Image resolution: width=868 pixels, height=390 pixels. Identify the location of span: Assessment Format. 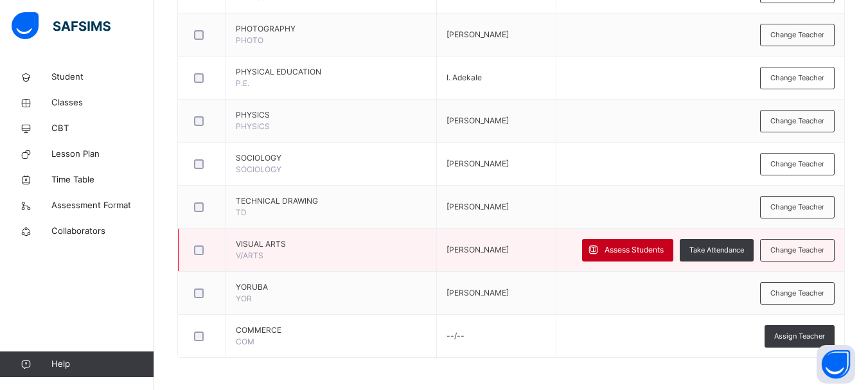
(103, 205).